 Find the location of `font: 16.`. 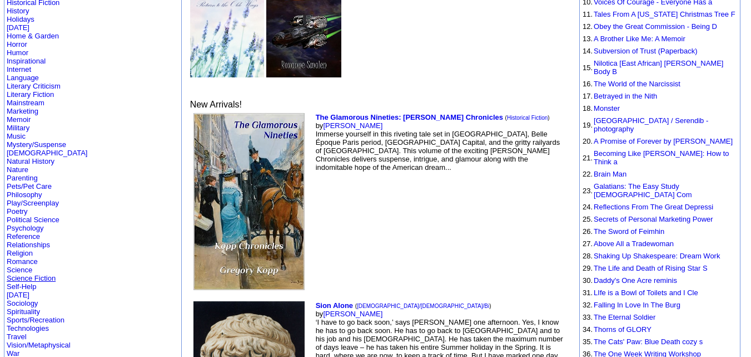

font: 16. is located at coordinates (588, 83).